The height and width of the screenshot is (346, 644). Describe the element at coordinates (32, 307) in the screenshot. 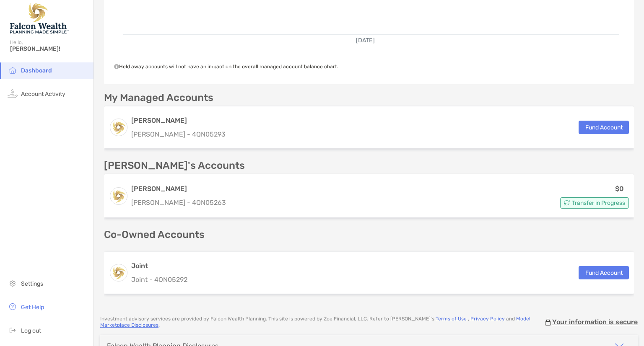

I see `span: Get Help` at that location.